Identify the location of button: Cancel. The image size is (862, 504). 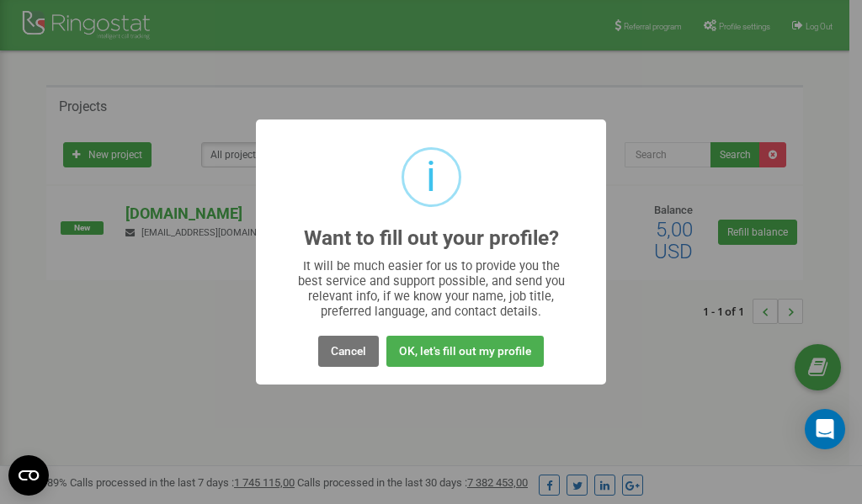
(349, 351).